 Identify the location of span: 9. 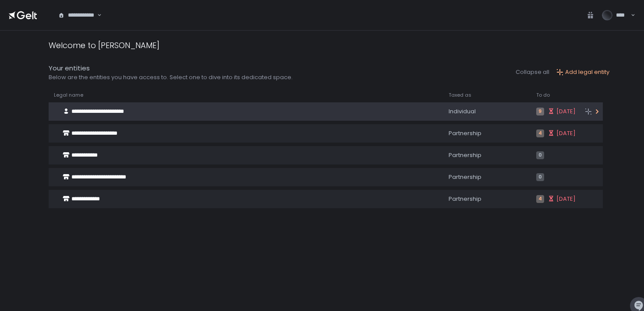
(540, 112).